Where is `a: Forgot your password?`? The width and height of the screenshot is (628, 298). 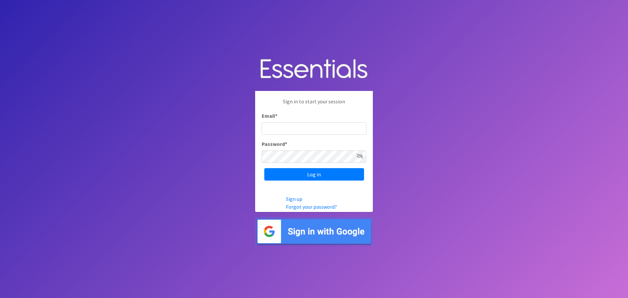
a: Forgot your password? is located at coordinates (311, 207).